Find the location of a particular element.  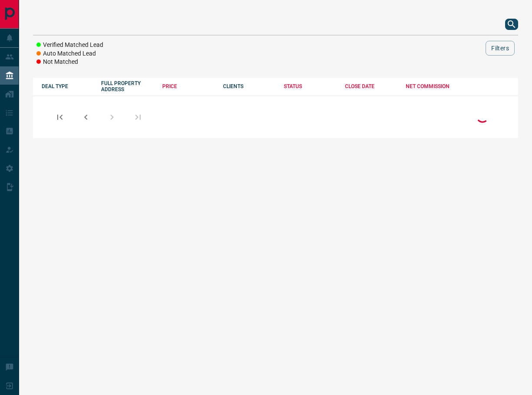

li: Verified Matched Lead is located at coordinates (70, 45).